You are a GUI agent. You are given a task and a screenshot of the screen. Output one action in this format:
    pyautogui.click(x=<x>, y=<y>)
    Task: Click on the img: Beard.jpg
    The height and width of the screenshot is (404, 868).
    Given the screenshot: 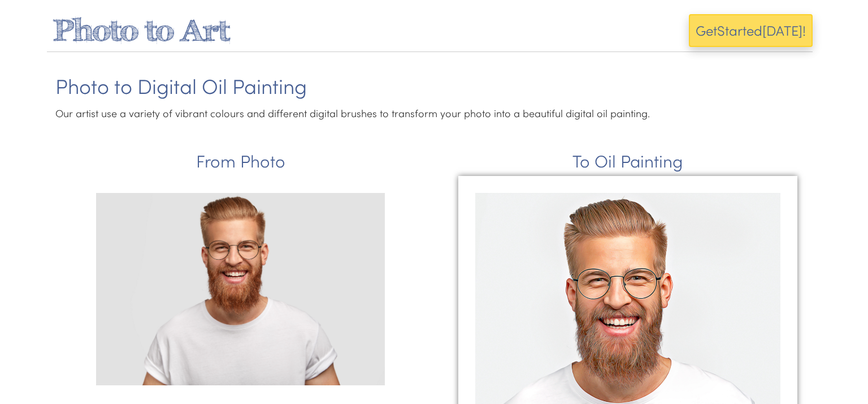 What is the action you would take?
    pyautogui.click(x=240, y=289)
    